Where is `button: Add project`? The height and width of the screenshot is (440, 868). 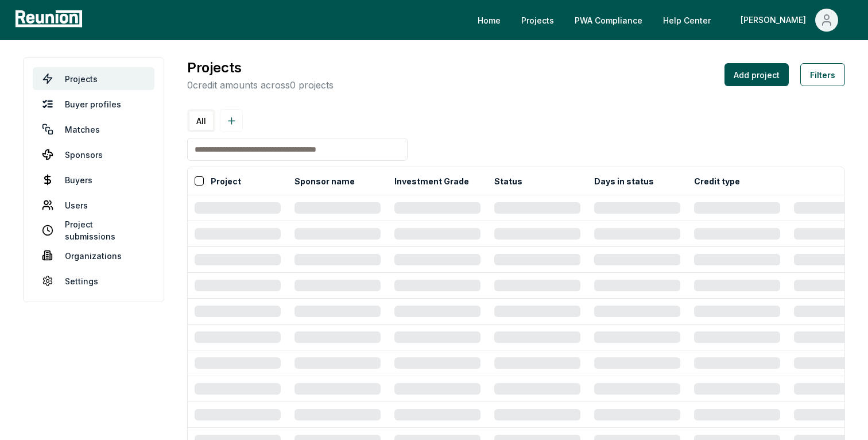
button: Add project is located at coordinates (757, 74).